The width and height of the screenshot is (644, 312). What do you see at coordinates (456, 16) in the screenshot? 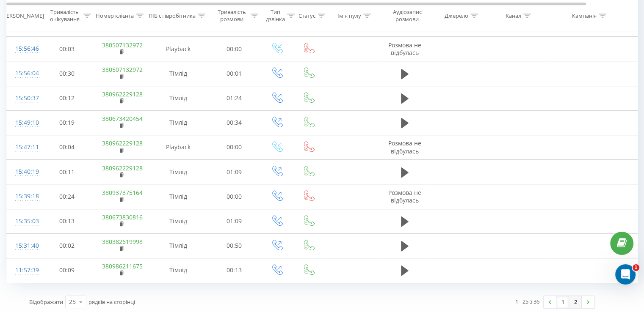
I see `div: Джерело` at bounding box center [456, 16].